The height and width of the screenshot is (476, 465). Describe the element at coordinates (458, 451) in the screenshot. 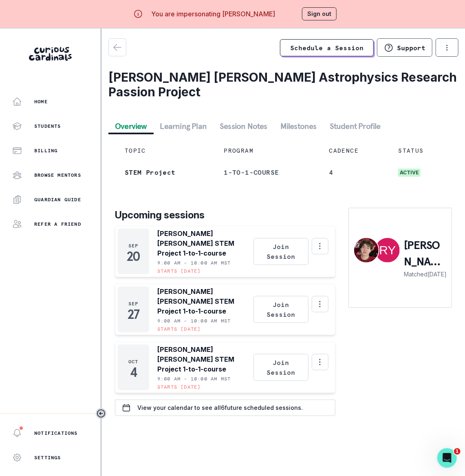

I see `span: 1` at that location.